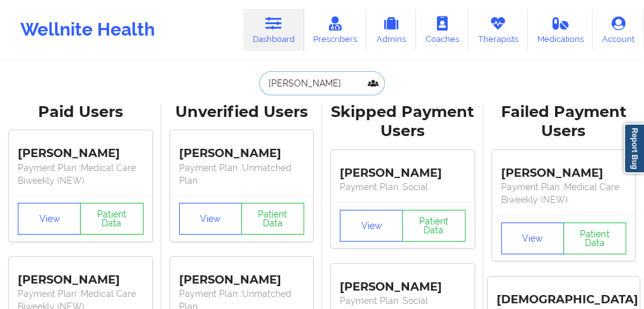 The height and width of the screenshot is (309, 644). I want to click on div: Unverified Users, so click(242, 112).